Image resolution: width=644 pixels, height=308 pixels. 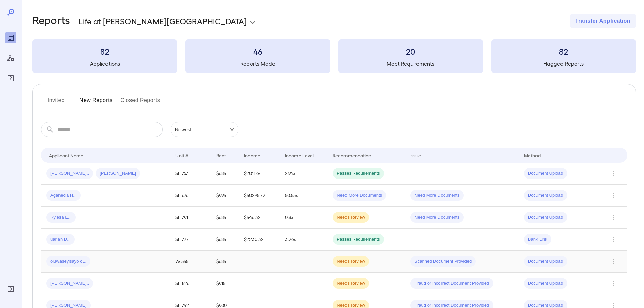 What do you see at coordinates (204, 129) in the screenshot?
I see `div: Newest` at bounding box center [204, 129].